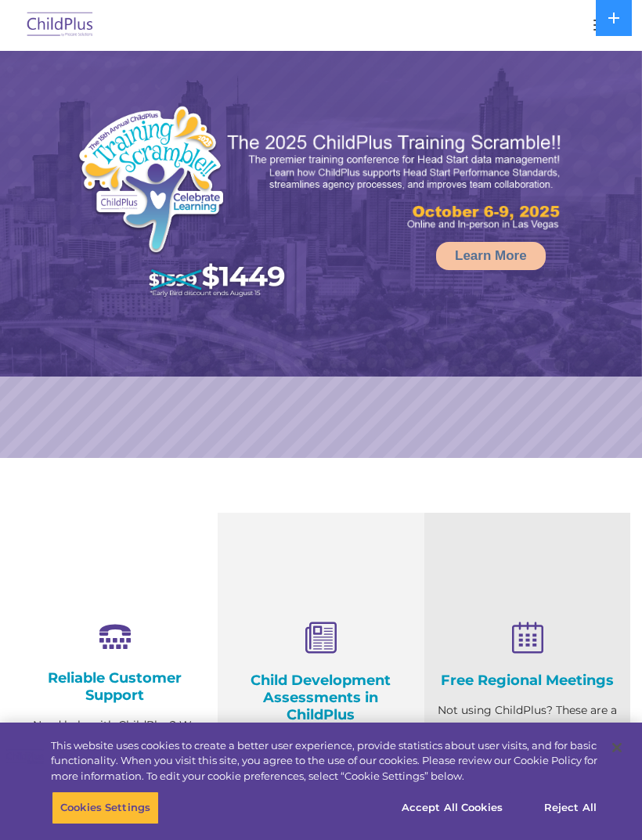  What do you see at coordinates (618, 747) in the screenshot?
I see `button: Close` at bounding box center [618, 747].